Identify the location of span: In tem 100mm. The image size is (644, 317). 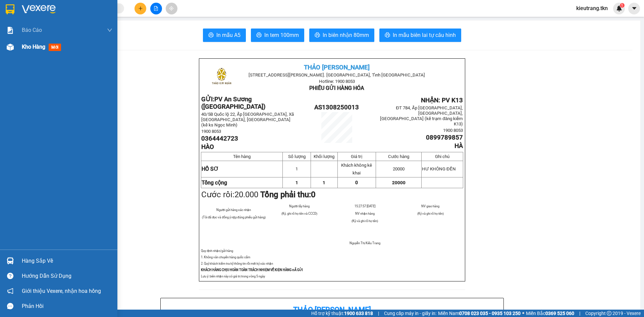
(281, 35).